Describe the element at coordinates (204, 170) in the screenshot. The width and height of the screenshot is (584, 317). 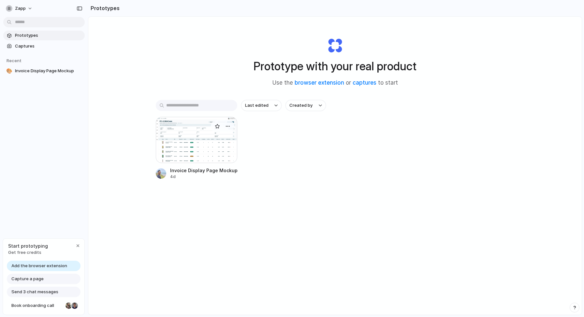
I see `div: Invoice Display Page Mockup` at that location.